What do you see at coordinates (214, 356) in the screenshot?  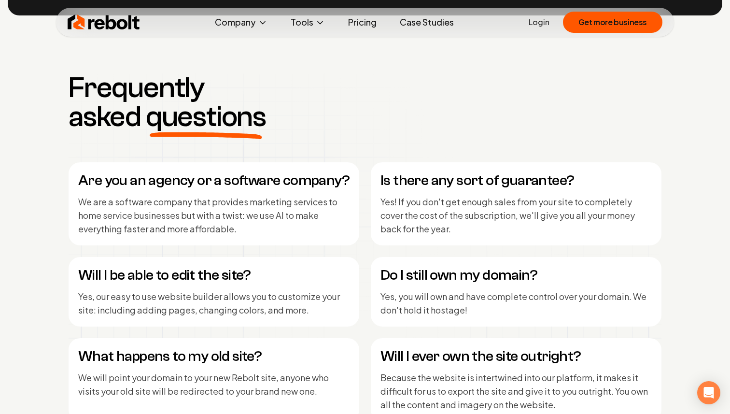 I see `h4: What happens to my old site?` at bounding box center [214, 356].